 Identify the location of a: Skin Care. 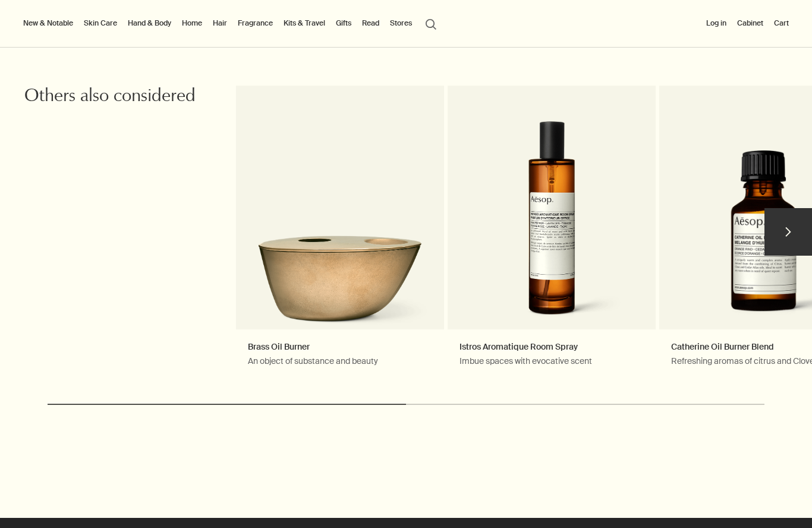
(101, 23).